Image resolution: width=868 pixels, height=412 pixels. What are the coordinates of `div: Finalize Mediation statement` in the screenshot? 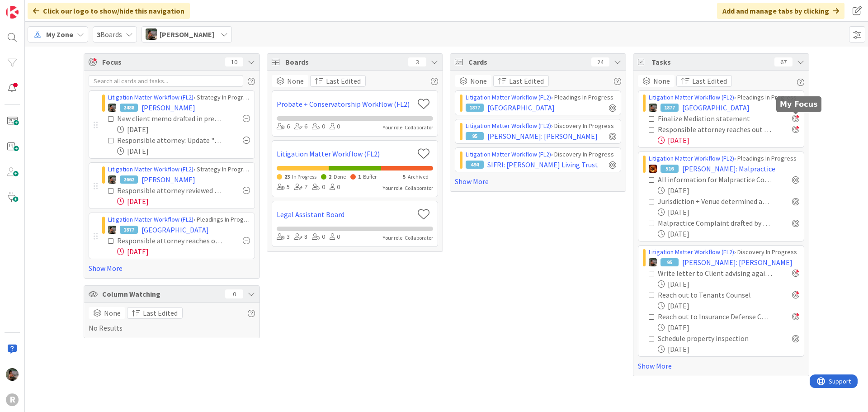 It's located at (712, 119).